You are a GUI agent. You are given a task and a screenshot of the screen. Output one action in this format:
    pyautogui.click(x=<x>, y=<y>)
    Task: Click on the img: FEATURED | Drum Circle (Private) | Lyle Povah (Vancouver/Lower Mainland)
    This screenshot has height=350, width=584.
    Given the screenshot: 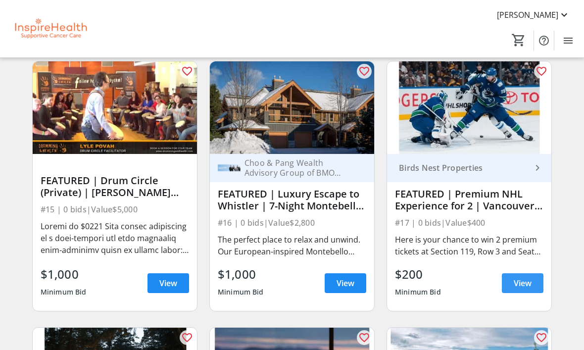 What is the action you would take?
    pyautogui.click(x=115, y=107)
    